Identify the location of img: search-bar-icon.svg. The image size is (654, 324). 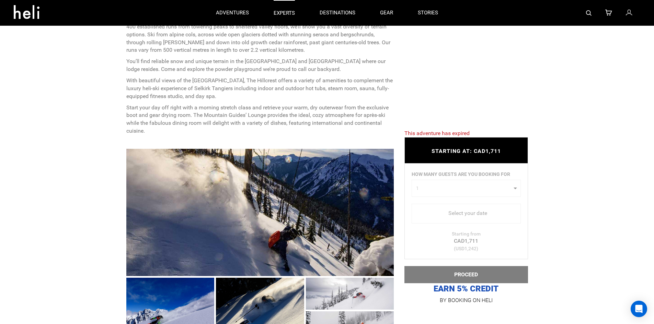
(588, 13).